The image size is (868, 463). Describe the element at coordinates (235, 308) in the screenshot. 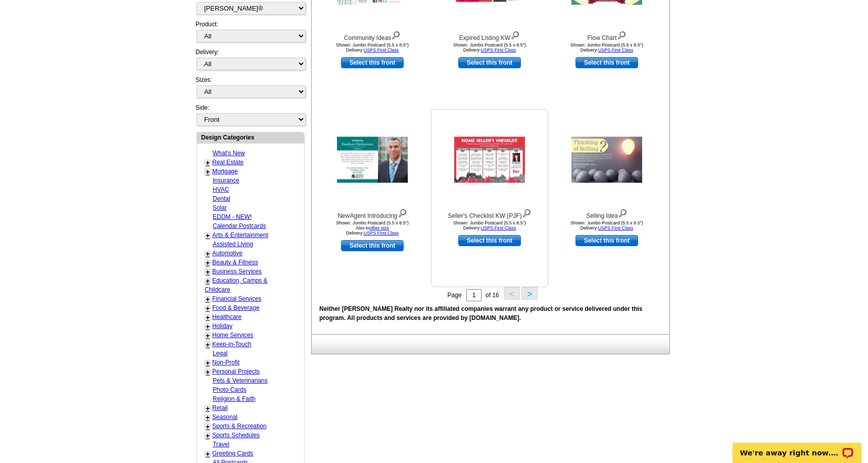

I see `a: Food & Beverage` at that location.